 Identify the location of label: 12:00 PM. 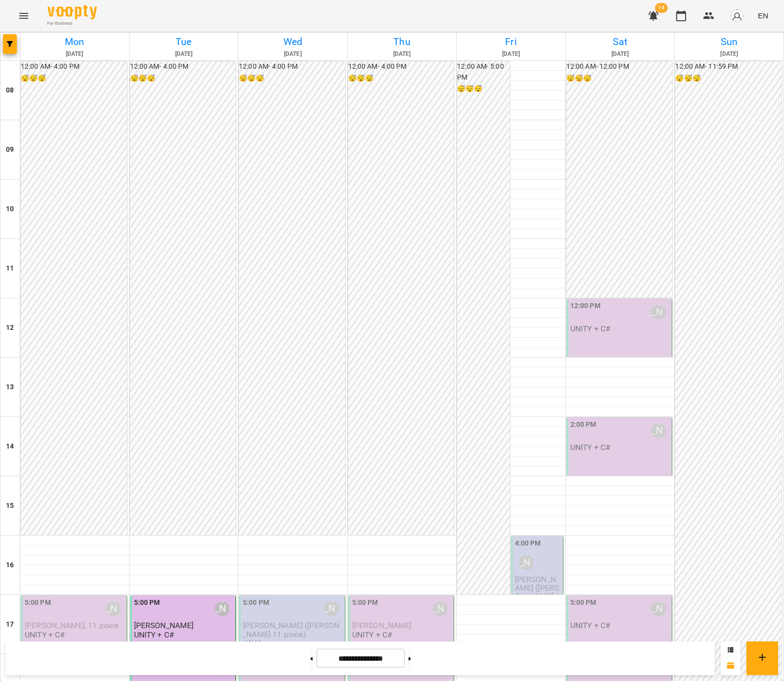
(585, 306).